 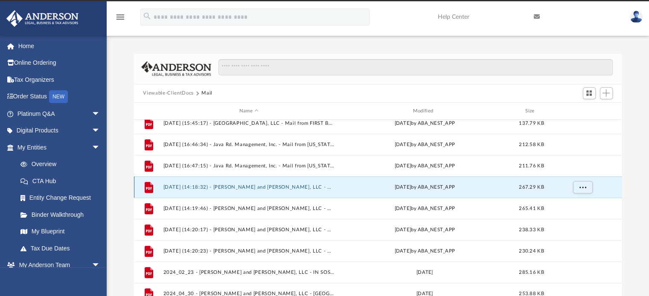 I want to click on div: grid, so click(x=378, y=208).